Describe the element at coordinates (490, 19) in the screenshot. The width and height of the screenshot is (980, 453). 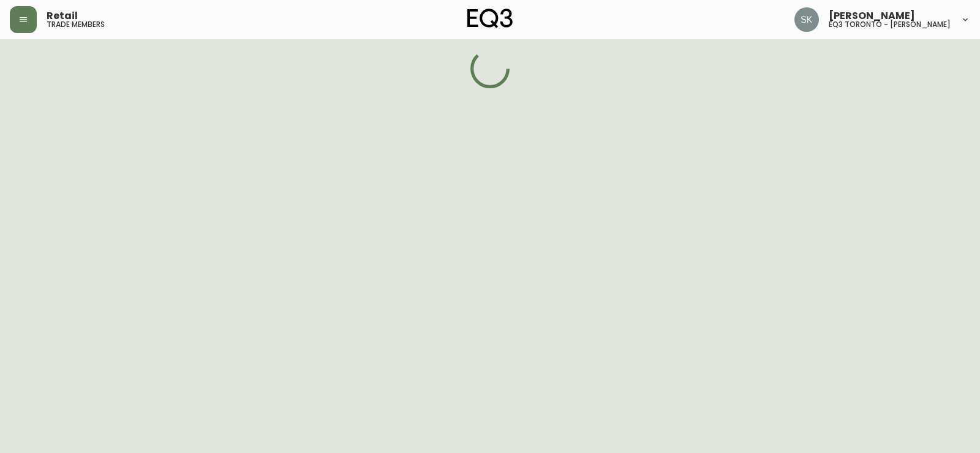
I see `img: logo` at that location.